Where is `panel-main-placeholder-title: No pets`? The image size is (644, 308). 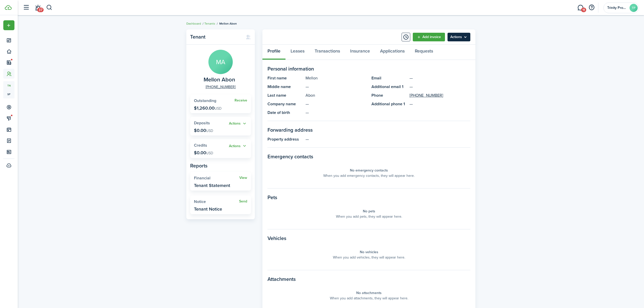
panel-main-placeholder-title: No pets is located at coordinates (369, 211).